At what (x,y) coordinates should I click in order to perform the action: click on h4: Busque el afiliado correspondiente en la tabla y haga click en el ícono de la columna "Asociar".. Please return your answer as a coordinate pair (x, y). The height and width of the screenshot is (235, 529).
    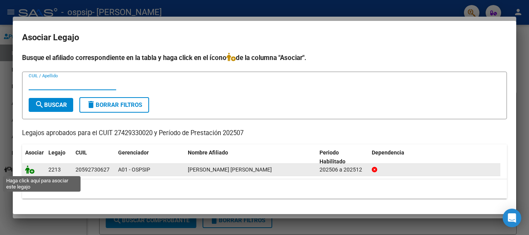
    Looking at the image, I should click on (264, 58).